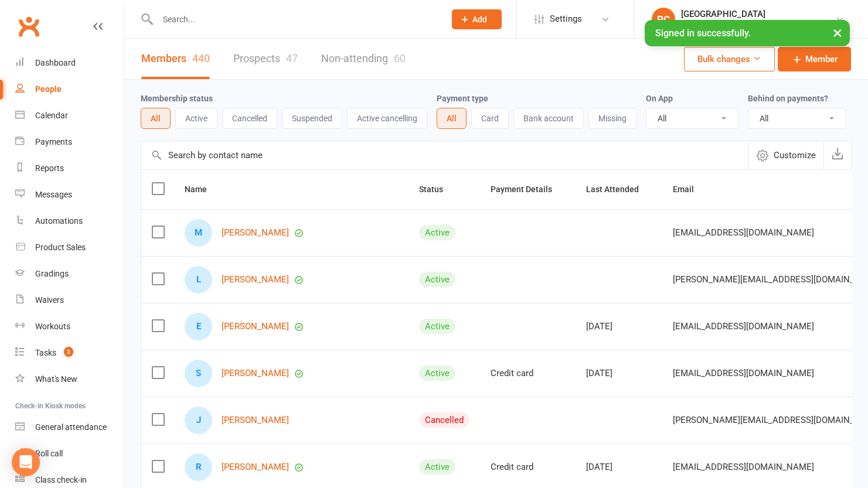 This screenshot has height=488, width=868. I want to click on div: 60, so click(400, 58).